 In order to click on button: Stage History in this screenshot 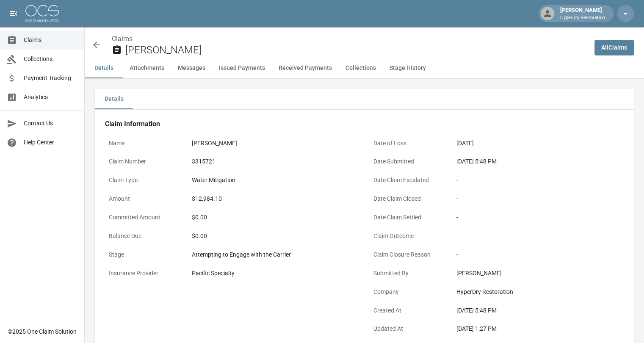, I will do `click(408, 68)`.